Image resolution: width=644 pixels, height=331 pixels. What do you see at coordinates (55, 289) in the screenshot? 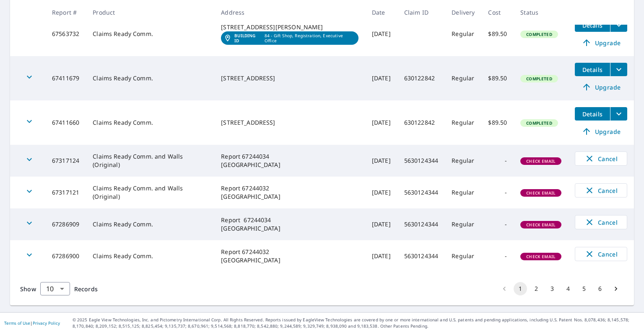
I see `div: Show 10 records` at bounding box center [55, 289].